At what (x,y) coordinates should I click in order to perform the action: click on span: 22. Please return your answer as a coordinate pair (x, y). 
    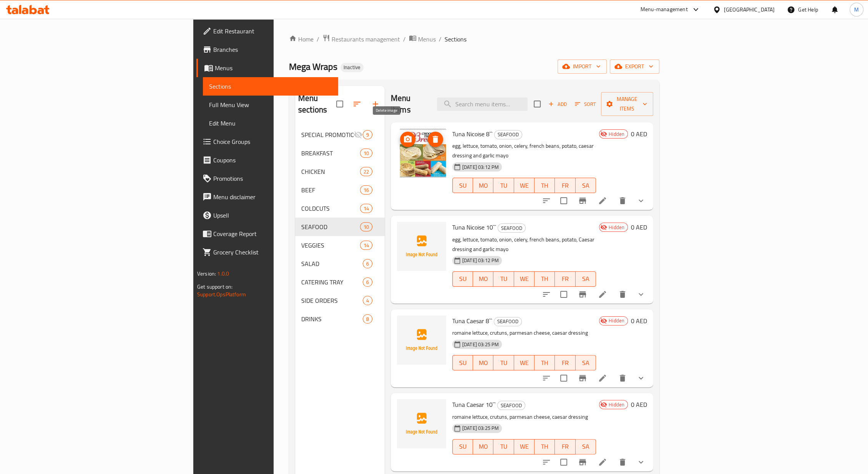
    Looking at the image, I should click on (366, 171).